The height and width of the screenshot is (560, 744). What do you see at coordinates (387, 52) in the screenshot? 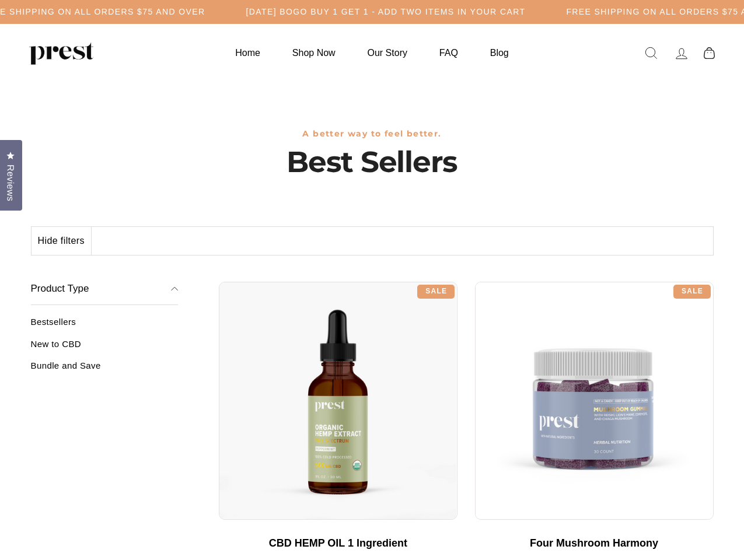
I see `a: Our Story` at bounding box center [387, 52].